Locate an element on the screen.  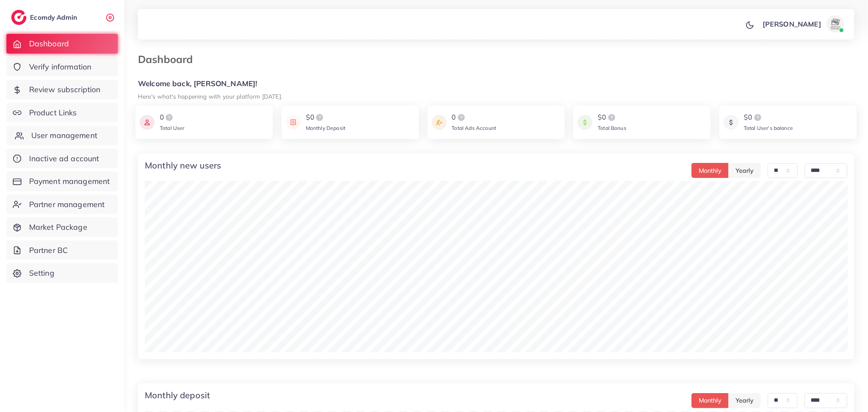
span: Partner management is located at coordinates (67, 204).